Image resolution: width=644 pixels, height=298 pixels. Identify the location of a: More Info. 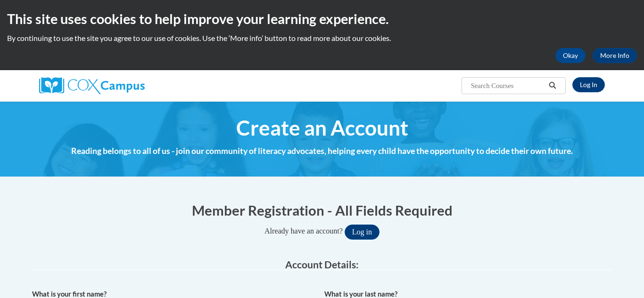
(615, 56).